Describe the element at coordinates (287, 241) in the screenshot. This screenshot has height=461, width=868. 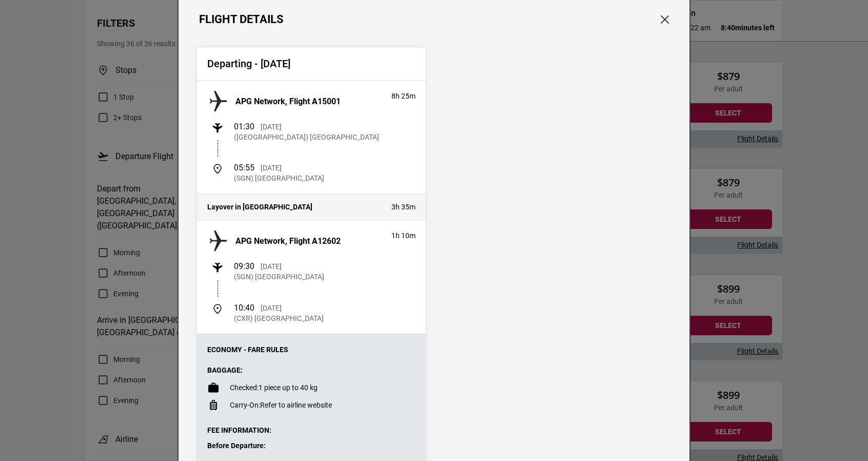
I see `h3: APG Network, Flight A12602` at that location.